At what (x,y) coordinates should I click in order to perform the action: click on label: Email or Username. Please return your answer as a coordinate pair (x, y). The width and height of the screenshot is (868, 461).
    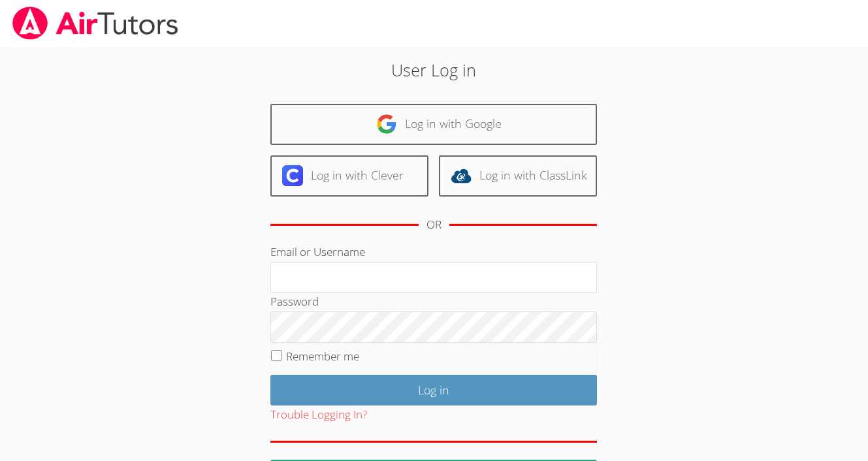
    Looking at the image, I should click on (318, 251).